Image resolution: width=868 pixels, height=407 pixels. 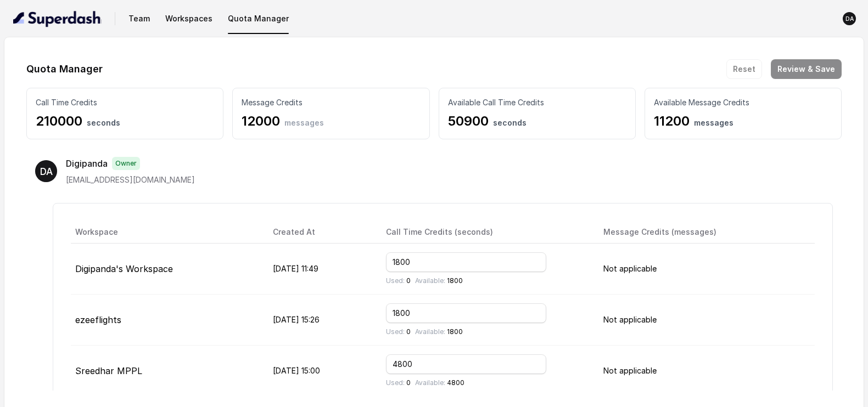 I want to click on th: Message Credits (messages), so click(x=705, y=232).